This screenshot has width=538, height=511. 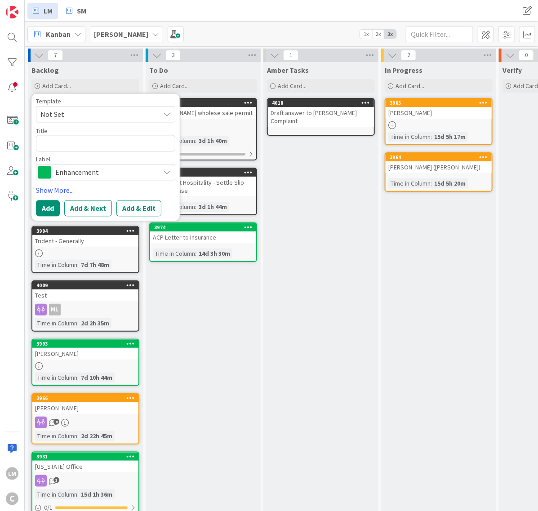 I want to click on span: In Progress, so click(x=404, y=70).